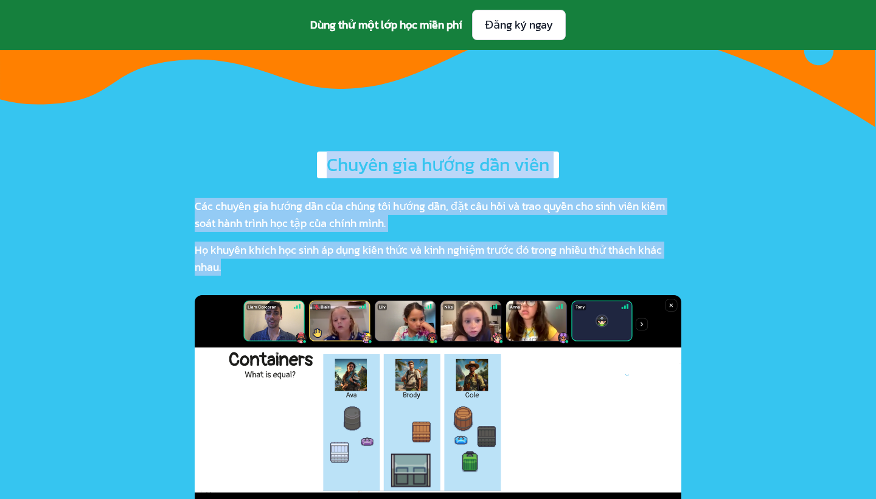 Image resolution: width=876 pixels, height=499 pixels. I want to click on a: Đăng ký ngay, so click(519, 25).